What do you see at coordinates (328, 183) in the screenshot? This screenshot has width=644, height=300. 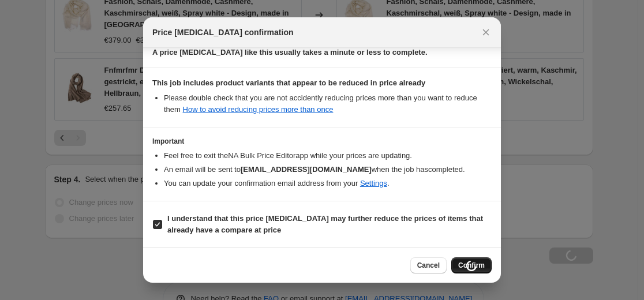 I see `li: You can update your confirmation email address from your .` at bounding box center [328, 183].